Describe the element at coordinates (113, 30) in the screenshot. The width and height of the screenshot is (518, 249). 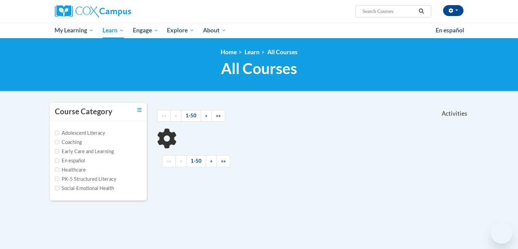
I see `span: Learn` at that location.